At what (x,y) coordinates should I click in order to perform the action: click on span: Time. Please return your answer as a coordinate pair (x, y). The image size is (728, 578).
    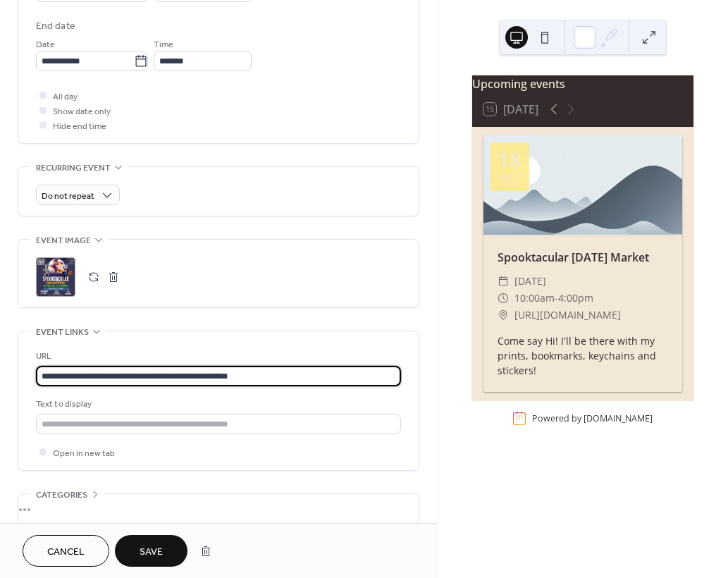
    Looking at the image, I should click on (164, 44).